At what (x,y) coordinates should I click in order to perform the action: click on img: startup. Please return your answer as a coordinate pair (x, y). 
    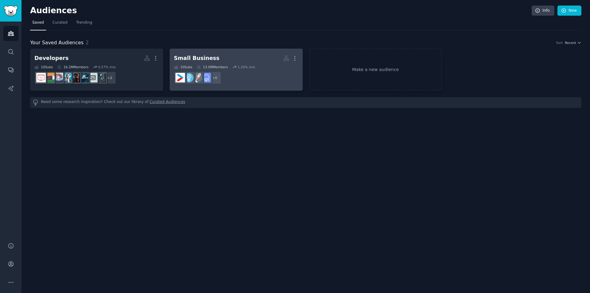
    Looking at the image, I should click on (180, 77).